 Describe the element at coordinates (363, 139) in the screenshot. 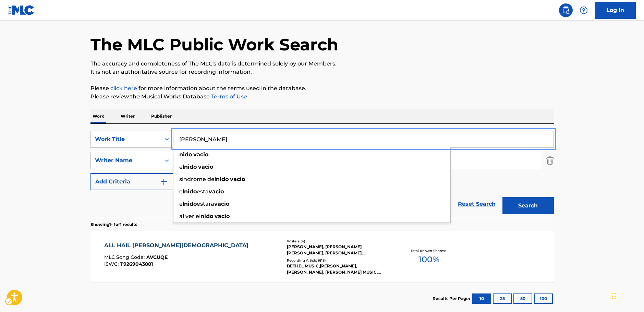

I see `input: Search...` at that location.